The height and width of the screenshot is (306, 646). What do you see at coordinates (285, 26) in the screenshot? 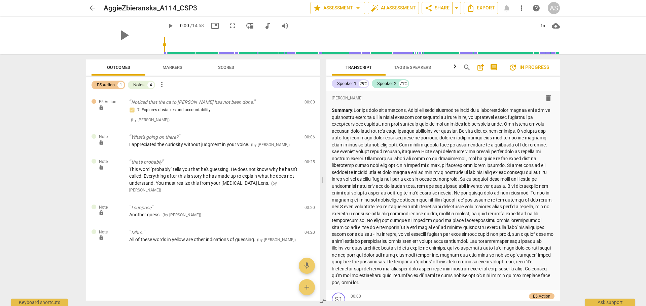
I see `span: volume_up` at bounding box center [285, 26].